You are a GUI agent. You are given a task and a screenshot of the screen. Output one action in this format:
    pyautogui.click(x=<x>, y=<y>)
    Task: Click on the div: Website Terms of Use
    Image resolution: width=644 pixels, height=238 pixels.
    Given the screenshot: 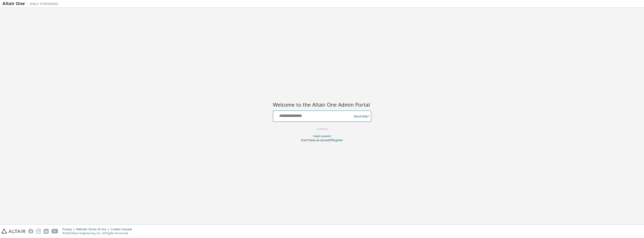 What is the action you would take?
    pyautogui.click(x=93, y=230)
    